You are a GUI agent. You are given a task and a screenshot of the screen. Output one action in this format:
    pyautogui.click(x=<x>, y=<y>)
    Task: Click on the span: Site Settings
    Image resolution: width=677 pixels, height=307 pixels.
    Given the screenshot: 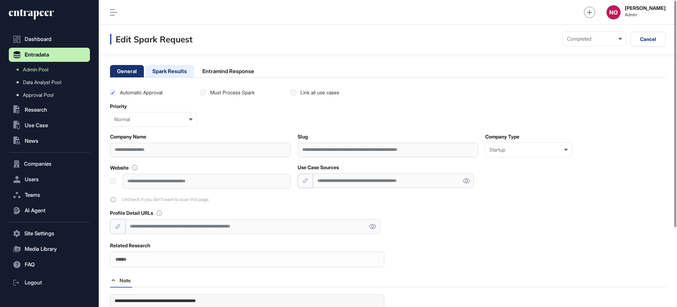 What is the action you would take?
    pyautogui.click(x=39, y=233)
    